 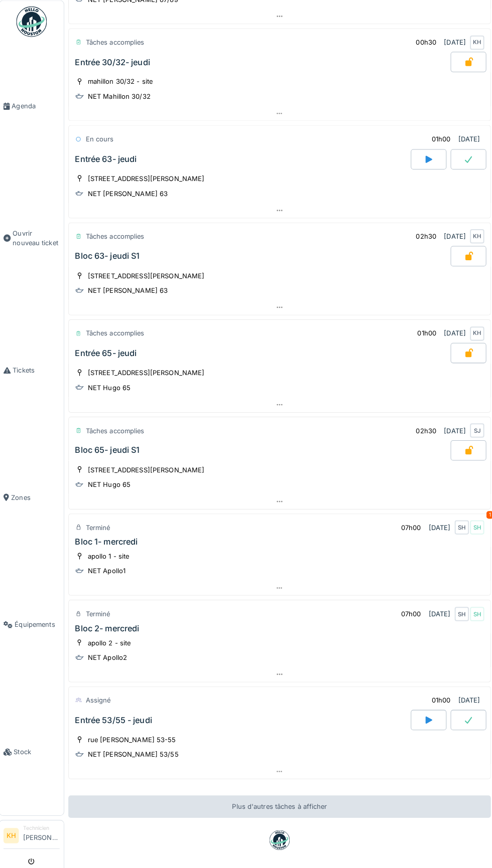 I want to click on div: Technicien, so click(x=45, y=818).